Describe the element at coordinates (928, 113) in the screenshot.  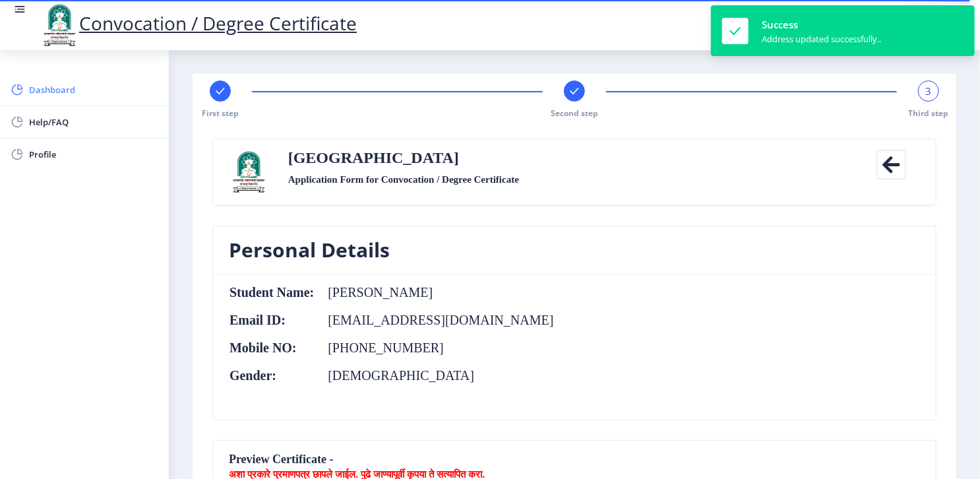
I see `span: Third step` at that location.